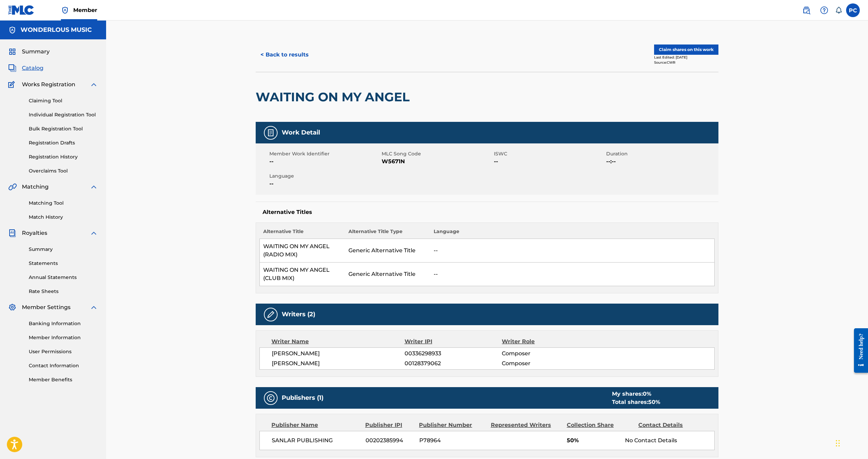 This screenshot has height=459, width=868. Describe the element at coordinates (546, 342) in the screenshot. I see `div: Writer Role` at that location.